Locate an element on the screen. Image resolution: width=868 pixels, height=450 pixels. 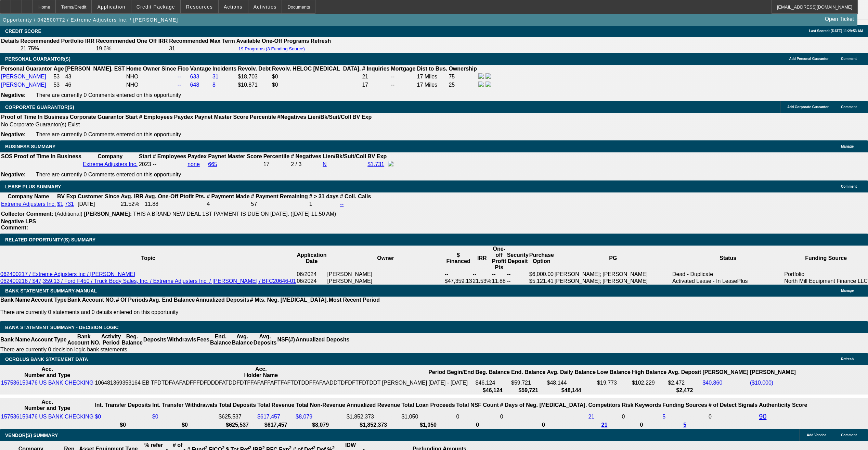
a: 633 is located at coordinates (195, 76).